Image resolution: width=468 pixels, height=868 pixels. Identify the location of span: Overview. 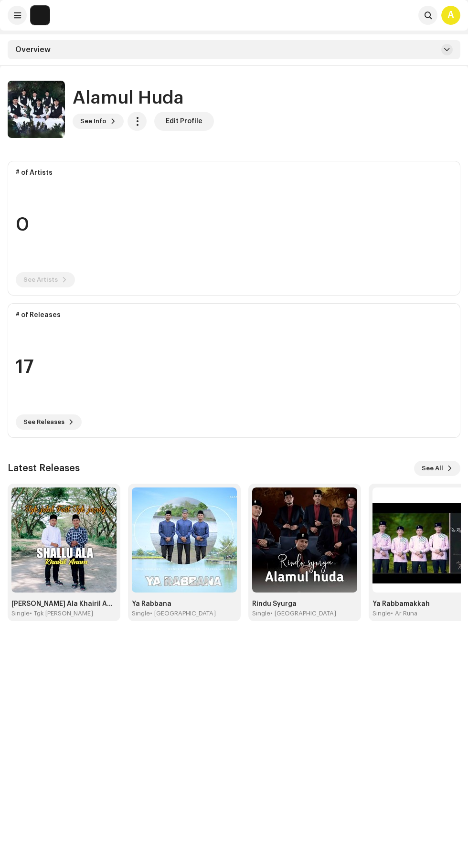
(33, 49).